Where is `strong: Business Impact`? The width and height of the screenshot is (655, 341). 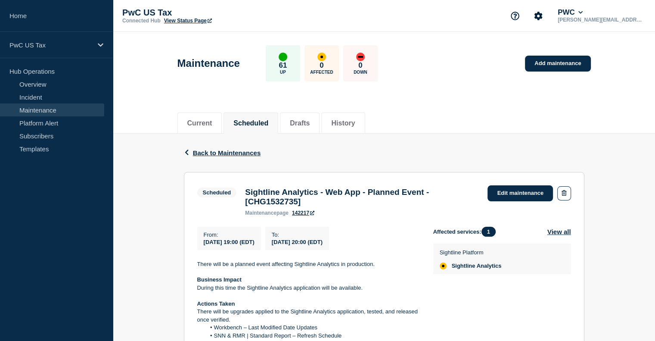
strong: Business Impact is located at coordinates (219, 279).